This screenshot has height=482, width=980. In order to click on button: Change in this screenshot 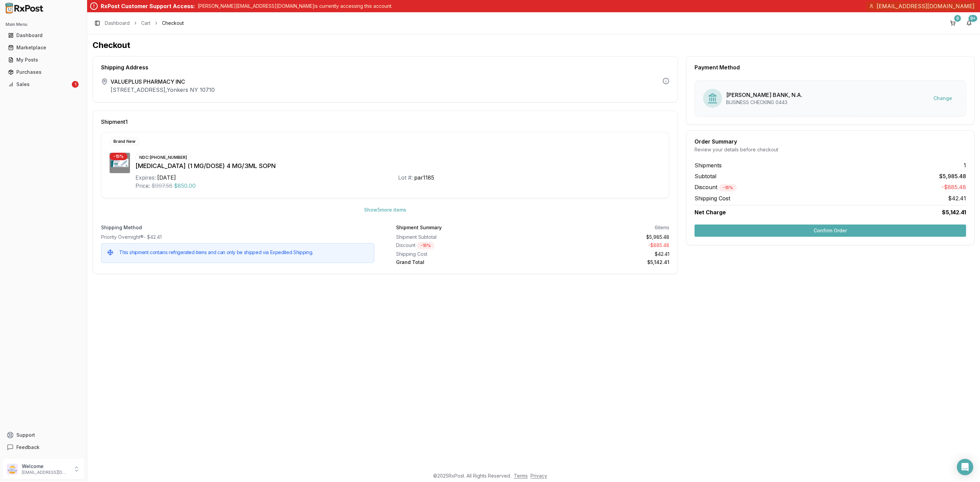, I will do `click(943, 99)`.